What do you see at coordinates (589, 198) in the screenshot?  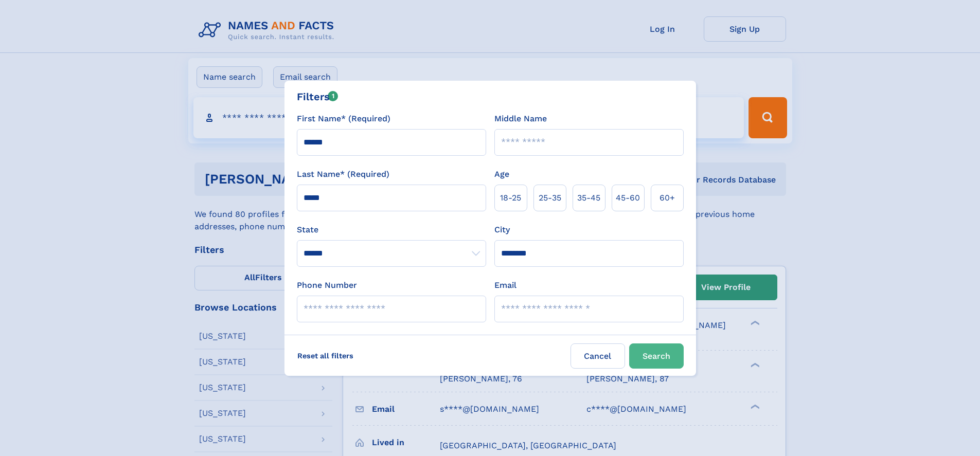 I see `span: 35‑45` at bounding box center [589, 198].